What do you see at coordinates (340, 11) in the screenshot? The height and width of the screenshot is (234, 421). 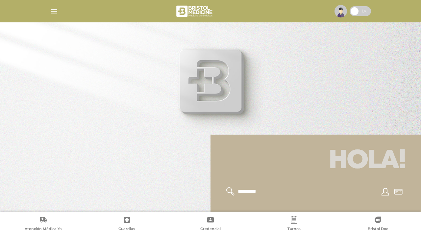 I see `img: profile-placeholder.svg` at bounding box center [340, 11].